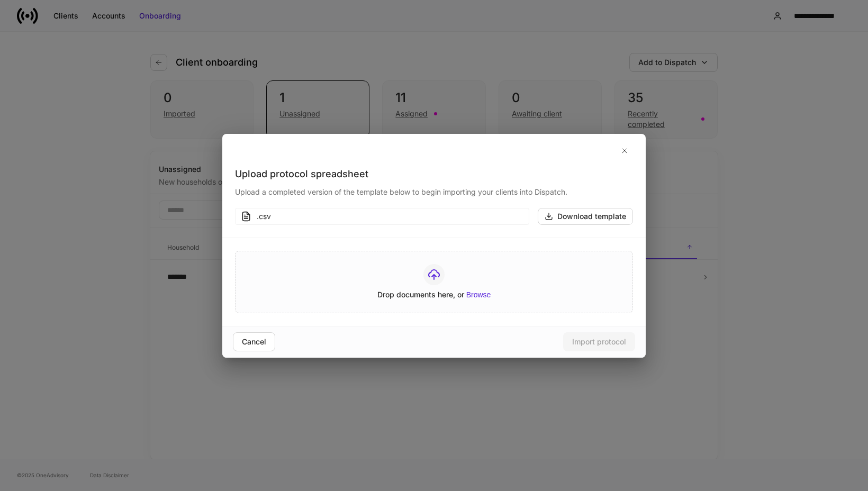  Describe the element at coordinates (478, 295) in the screenshot. I see `div: Browse` at that location.